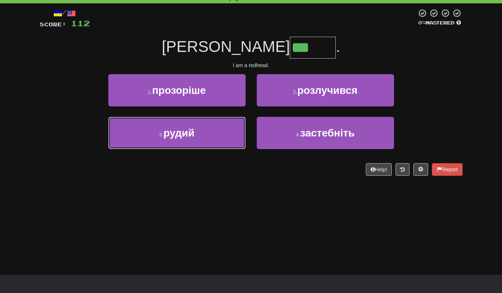  I want to click on button: 1.прозоріше, so click(177, 90).